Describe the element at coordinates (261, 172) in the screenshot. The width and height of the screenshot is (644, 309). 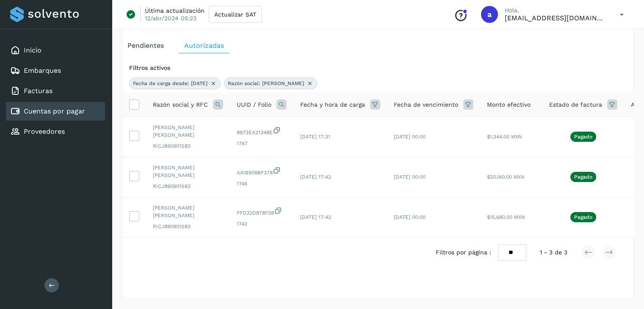
I see `span: AA1B909BF378` at that location.